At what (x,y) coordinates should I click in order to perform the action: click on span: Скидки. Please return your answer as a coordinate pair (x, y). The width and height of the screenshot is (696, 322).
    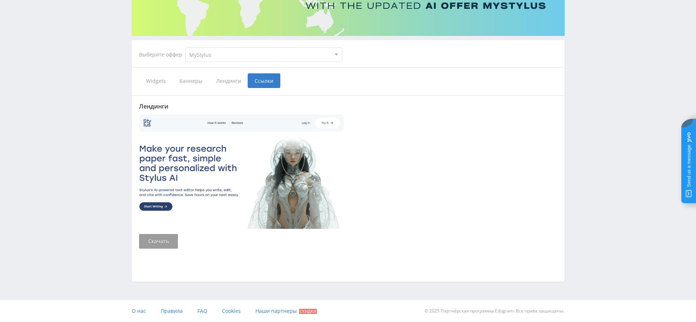
    Looking at the image, I should click on (308, 312).